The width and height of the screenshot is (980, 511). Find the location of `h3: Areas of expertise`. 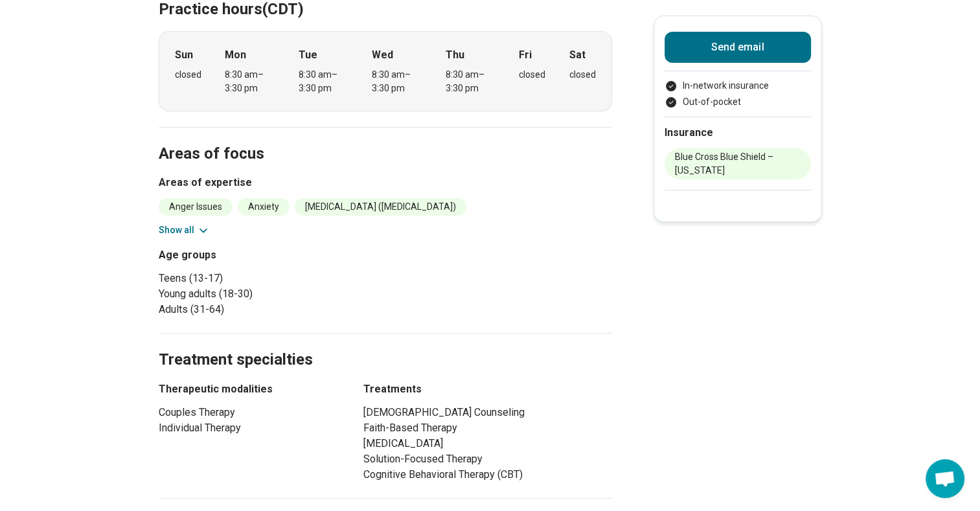

h3: Areas of expertise is located at coordinates (385, 182).